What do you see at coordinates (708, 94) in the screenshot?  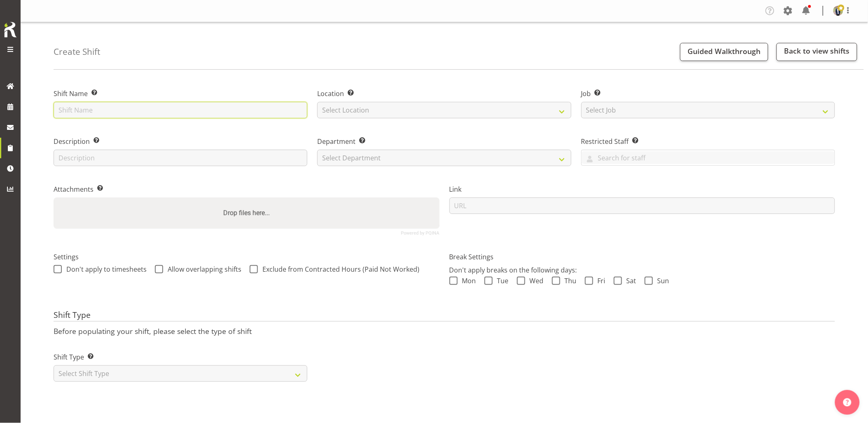 I see `label: Job` at bounding box center [708, 94].